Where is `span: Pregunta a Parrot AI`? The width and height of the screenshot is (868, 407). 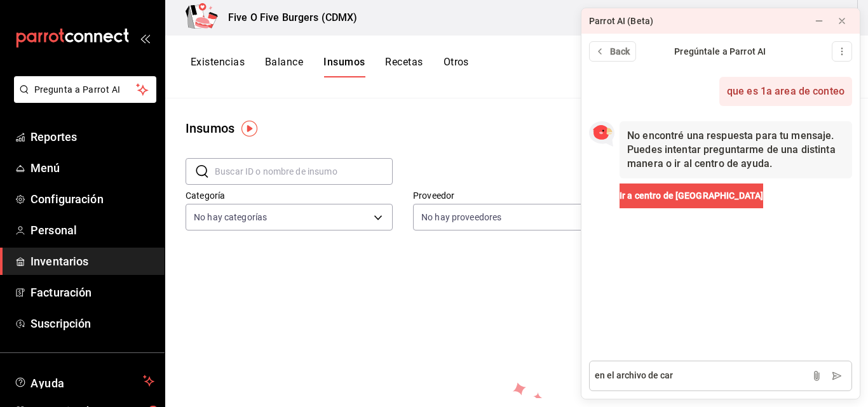 span: Pregunta a Parrot AI is located at coordinates (85, 90).